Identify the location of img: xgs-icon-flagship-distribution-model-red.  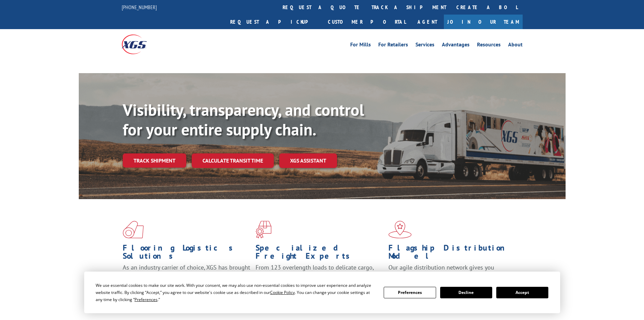
(400, 230).